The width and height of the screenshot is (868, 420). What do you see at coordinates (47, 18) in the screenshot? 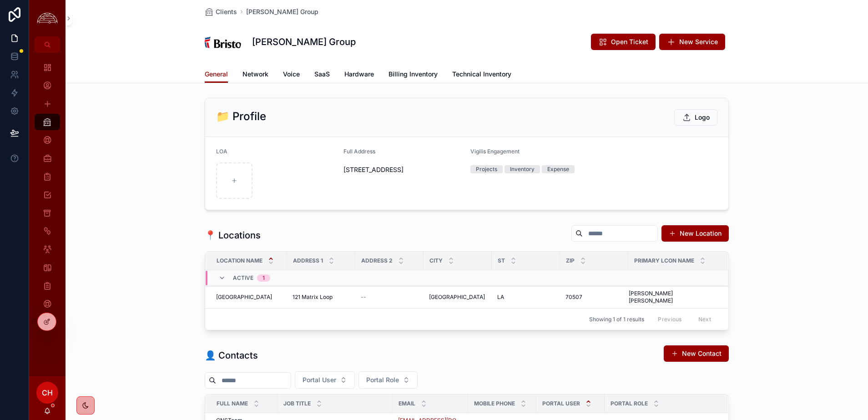
I see `img: App logo` at bounding box center [47, 18].